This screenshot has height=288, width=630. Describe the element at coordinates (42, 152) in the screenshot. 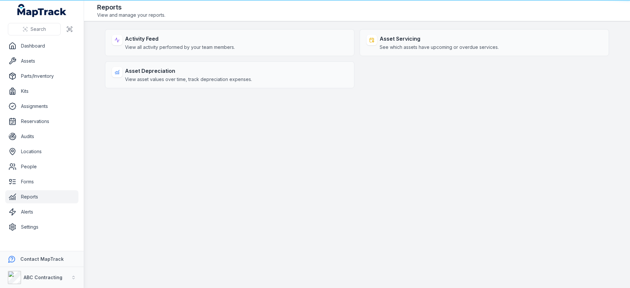

I see `a: Locations` at that location.